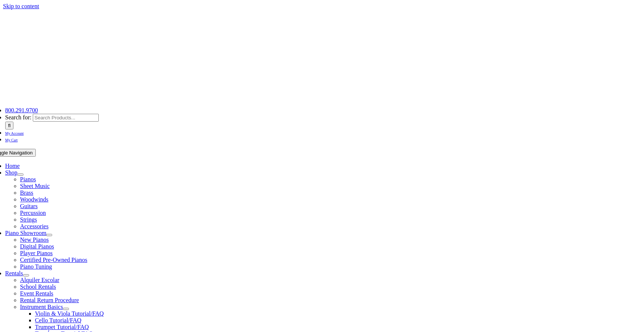  I want to click on a: Accessories, so click(34, 226).